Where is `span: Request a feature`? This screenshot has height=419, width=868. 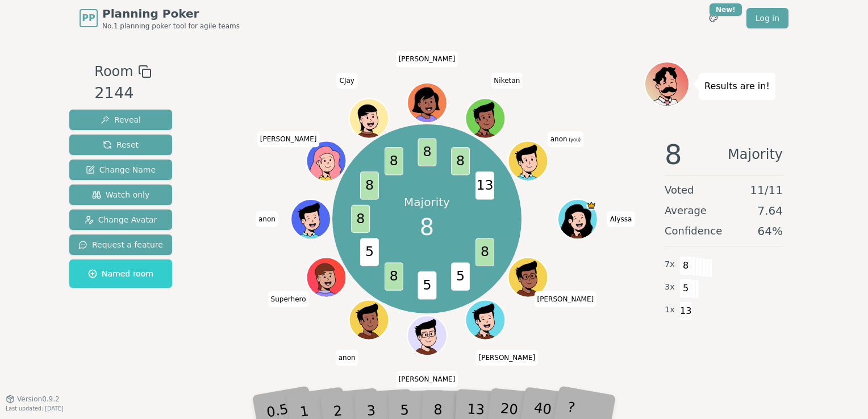
span: Request a feature is located at coordinates (121, 244).